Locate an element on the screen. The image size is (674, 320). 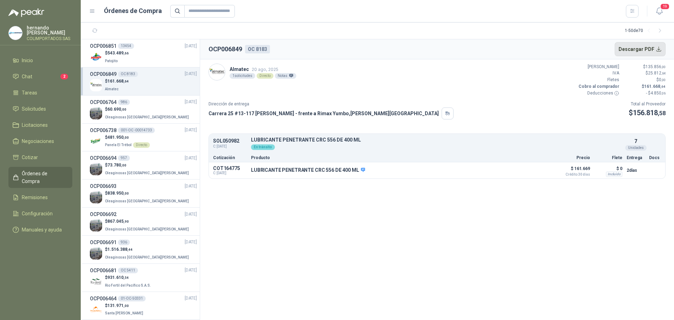
p: 7 is located at coordinates (636, 141).